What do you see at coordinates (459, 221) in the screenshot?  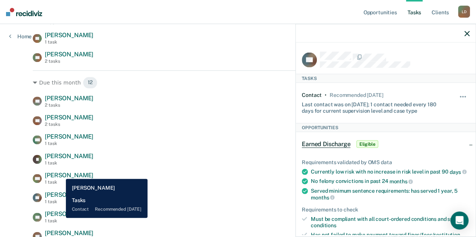 I see `div: Open Intercom Messenger` at bounding box center [459, 221].